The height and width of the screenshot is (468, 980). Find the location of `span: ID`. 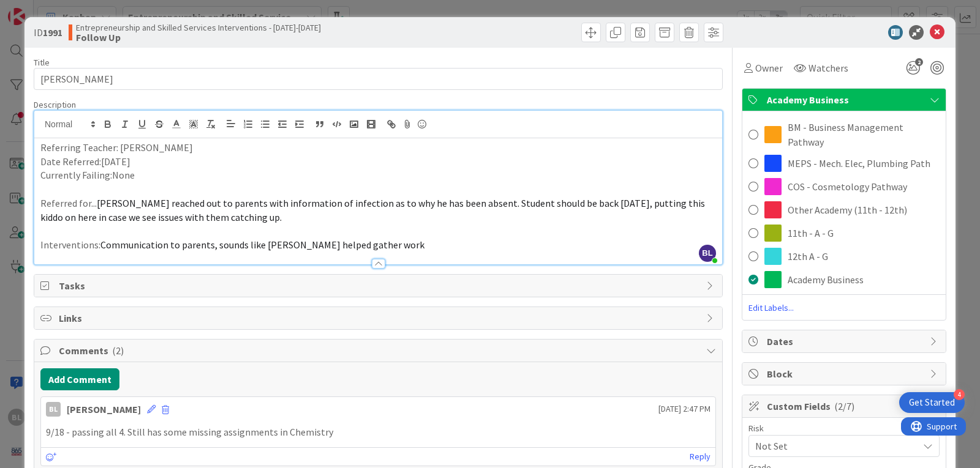

span: ID is located at coordinates (47, 32).